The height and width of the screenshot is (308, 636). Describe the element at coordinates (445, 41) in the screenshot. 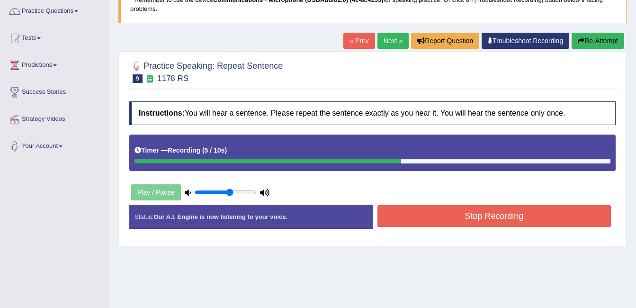

I see `button: Report Question` at that location.